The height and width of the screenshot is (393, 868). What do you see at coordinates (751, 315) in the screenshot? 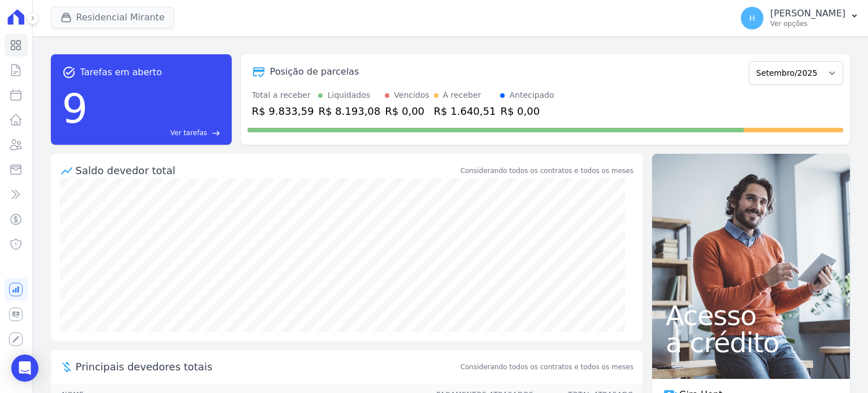
I see `span: Acesso` at bounding box center [751, 315].